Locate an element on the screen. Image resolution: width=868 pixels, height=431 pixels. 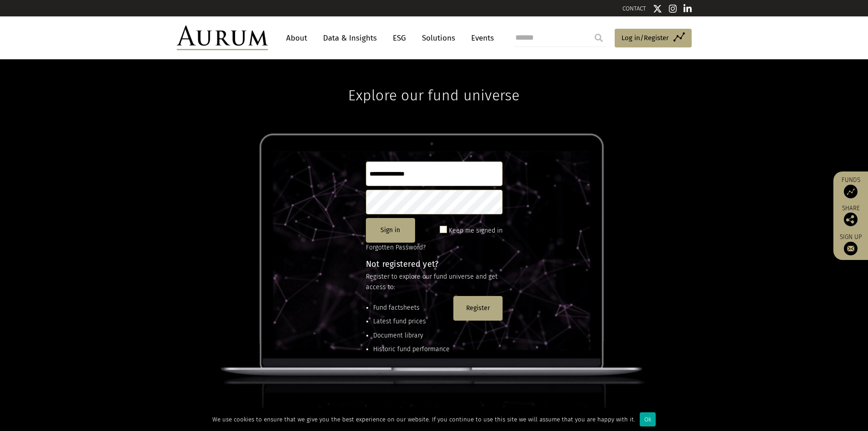
li: Document library is located at coordinates (412, 335).